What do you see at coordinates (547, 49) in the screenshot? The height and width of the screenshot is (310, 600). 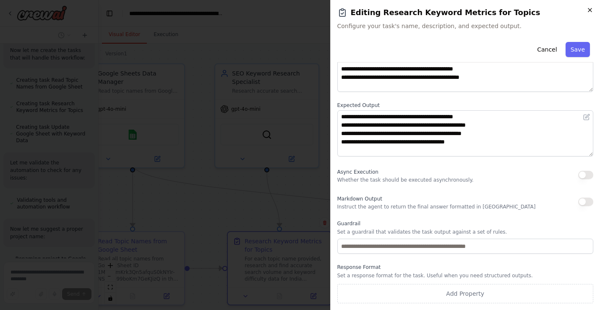 I see `button: Cancel` at bounding box center [547, 49].